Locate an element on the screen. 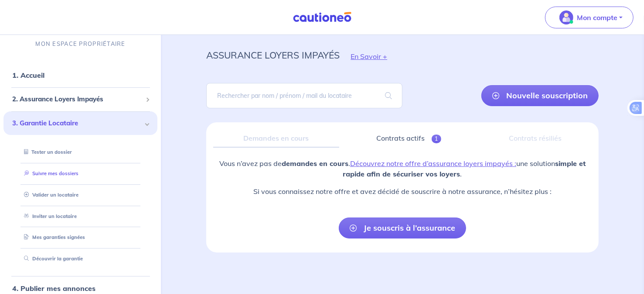  span: search is located at coordinates (388, 95).